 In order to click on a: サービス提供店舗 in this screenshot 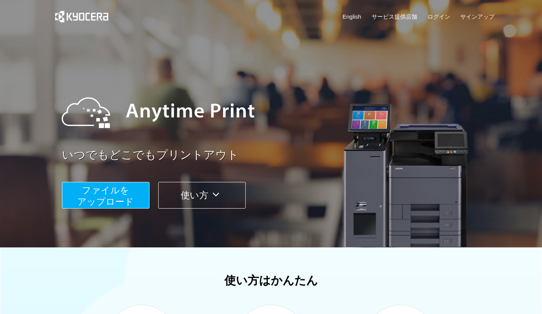, I will do `click(394, 16)`.